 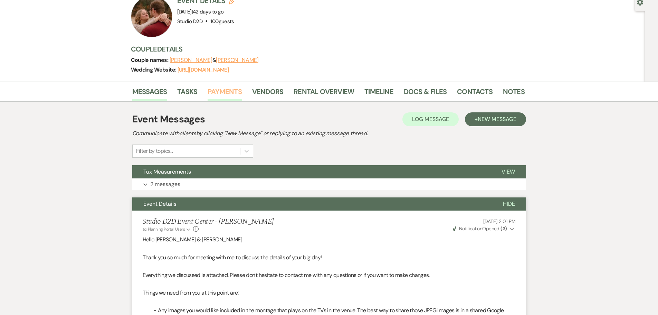 What do you see at coordinates (311, 172) in the screenshot?
I see `button: Tux Measurements` at bounding box center [311, 172].